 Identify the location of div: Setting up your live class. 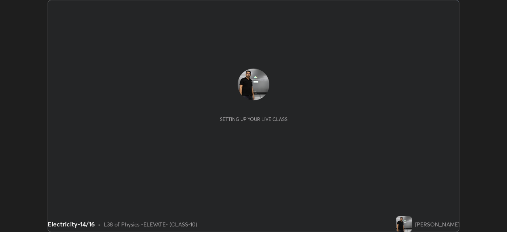
(253, 119).